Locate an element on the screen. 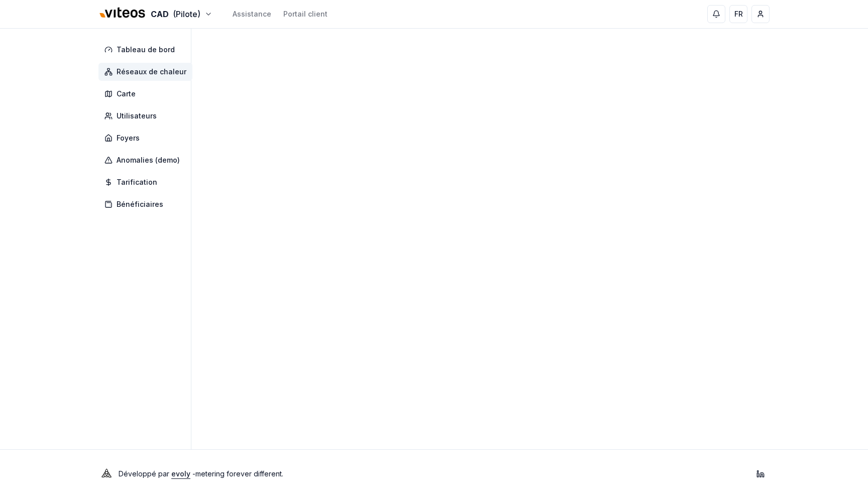 Image resolution: width=868 pixels, height=498 pixels. p: Développé par - metering forever different . is located at coordinates (201, 474).